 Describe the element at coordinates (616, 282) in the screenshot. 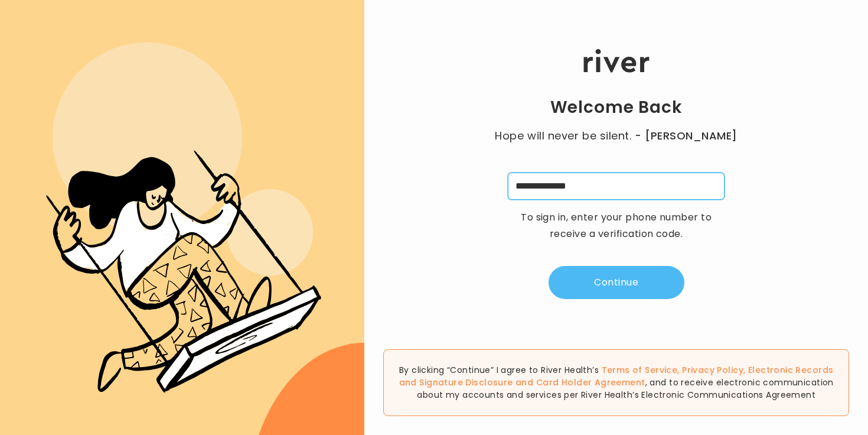

I see `button: Continue` at that location.